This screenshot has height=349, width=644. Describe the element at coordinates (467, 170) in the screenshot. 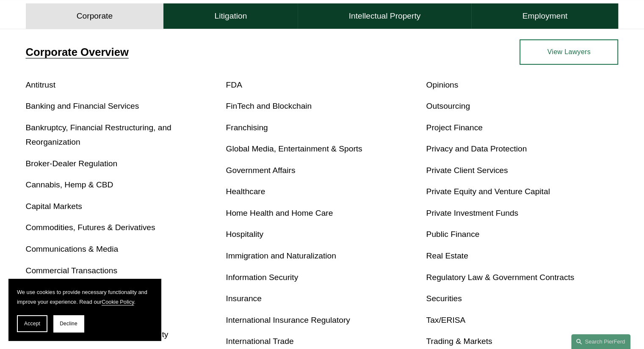

I see `a: Private Client Services` at that location.